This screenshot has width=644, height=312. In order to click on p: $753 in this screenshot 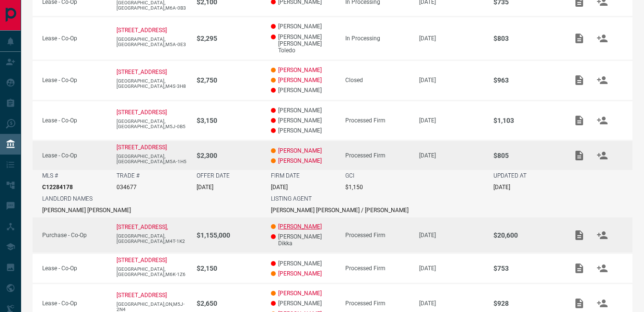, I will do `click(525, 268)`.